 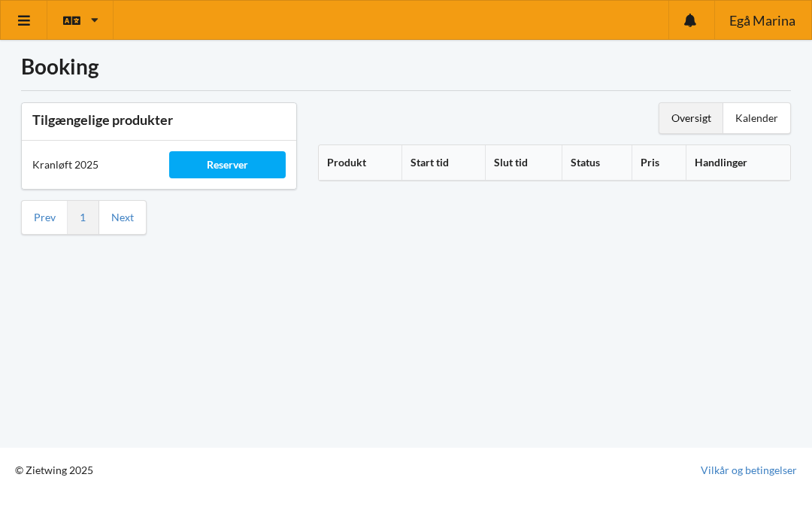 I want to click on div: Oversigt, so click(x=691, y=118).